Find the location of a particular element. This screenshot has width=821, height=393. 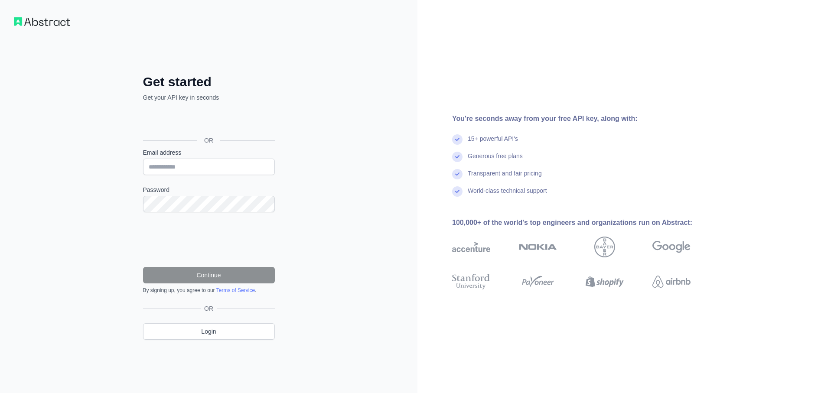

img: shopify is located at coordinates (605, 282).